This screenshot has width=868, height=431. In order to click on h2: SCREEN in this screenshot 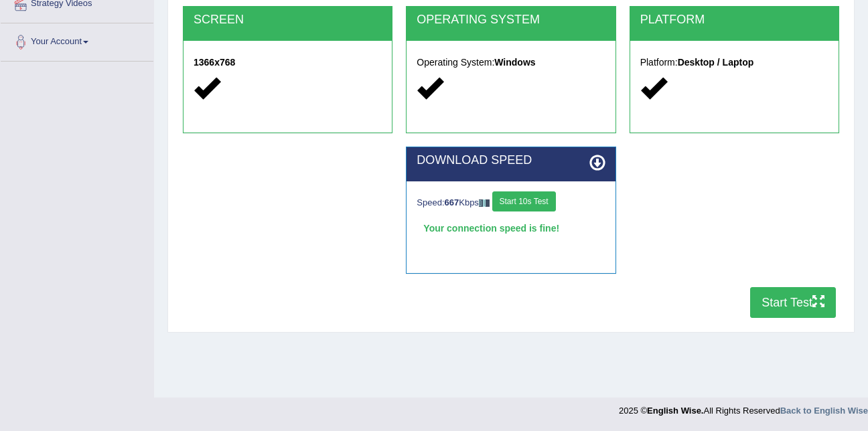, I will do `click(287, 20)`.